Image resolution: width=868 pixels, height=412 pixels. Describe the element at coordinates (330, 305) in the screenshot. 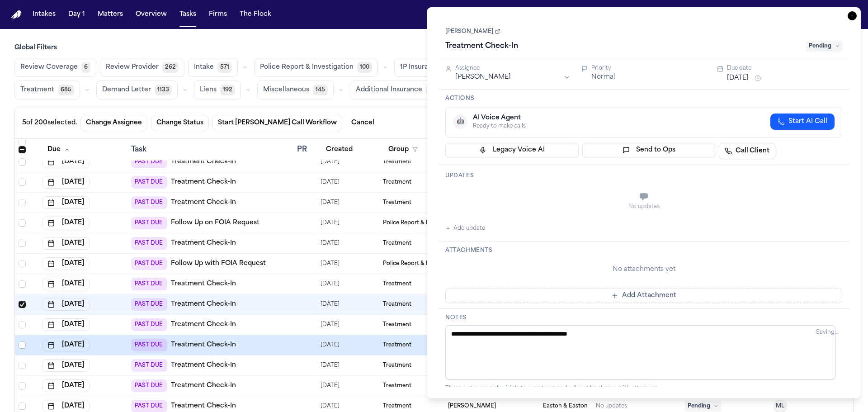

I see `span: 7/28/2025, 11:56:47 PM` at that location.